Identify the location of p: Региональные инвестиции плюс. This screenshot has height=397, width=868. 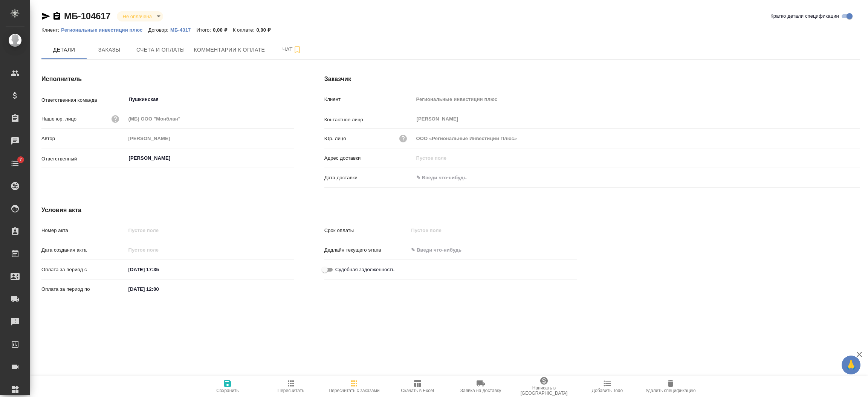
(104, 30).